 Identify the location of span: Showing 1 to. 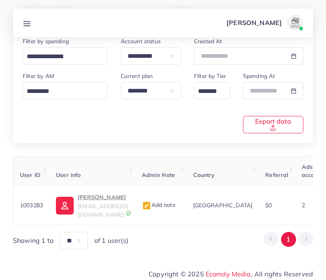
(33, 241).